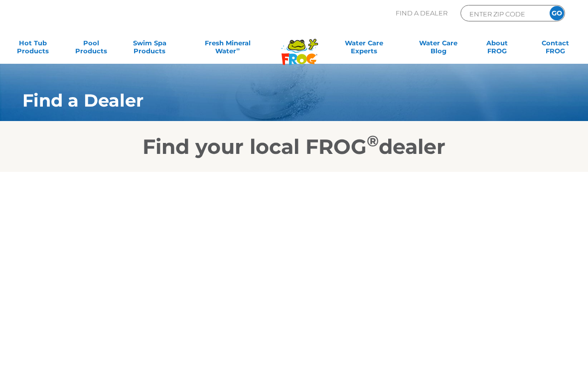  What do you see at coordinates (300, 46) in the screenshot?
I see `img: Frog Products Logo` at bounding box center [300, 46].